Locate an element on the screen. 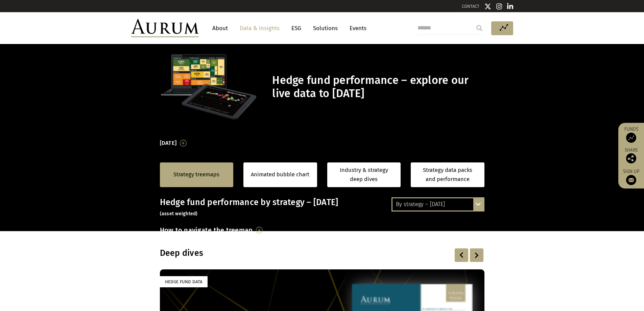  input: Submit is located at coordinates (479, 28).